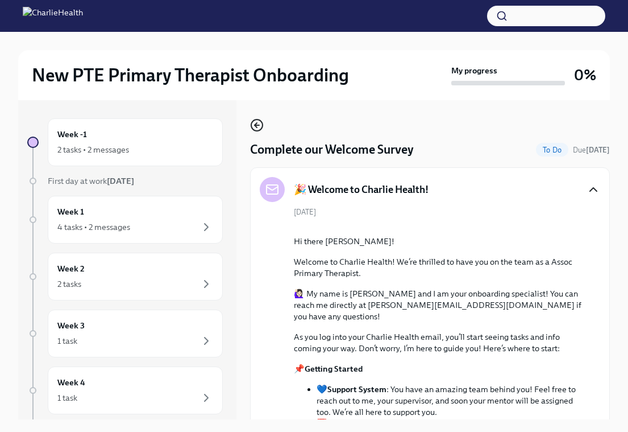  Describe the element at coordinates (125, 220) in the screenshot. I see `a: Week 14 tasks • 2 messages` at that location.